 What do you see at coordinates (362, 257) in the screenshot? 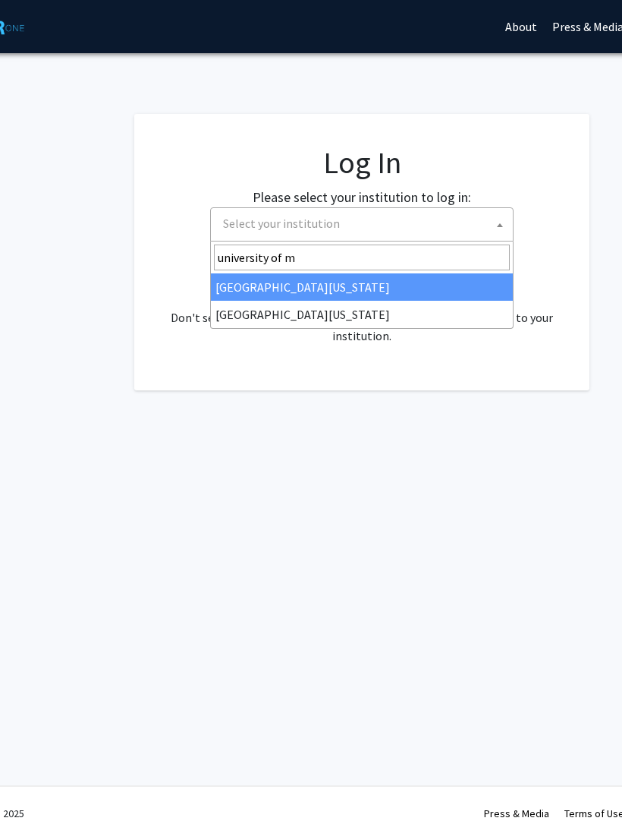
I see `input: Search` at bounding box center [362, 257].